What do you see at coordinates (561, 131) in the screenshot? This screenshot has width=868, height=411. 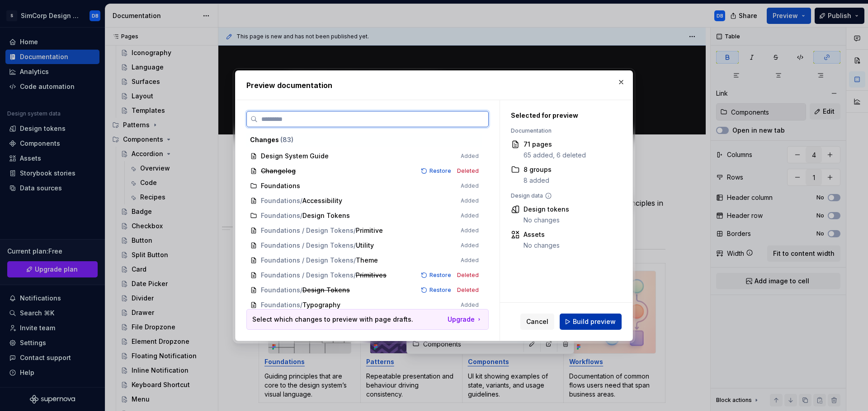 I see `div: Documentation` at bounding box center [561, 131].